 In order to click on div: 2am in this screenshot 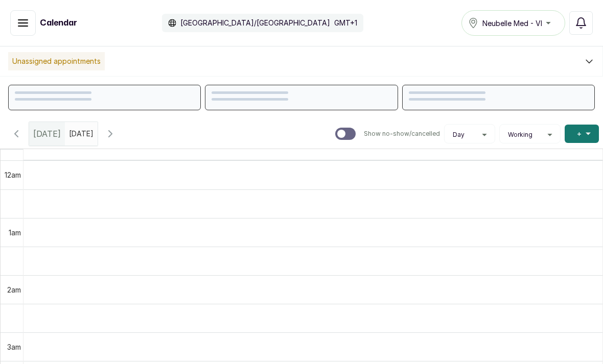, I will do `click(14, 289)`.